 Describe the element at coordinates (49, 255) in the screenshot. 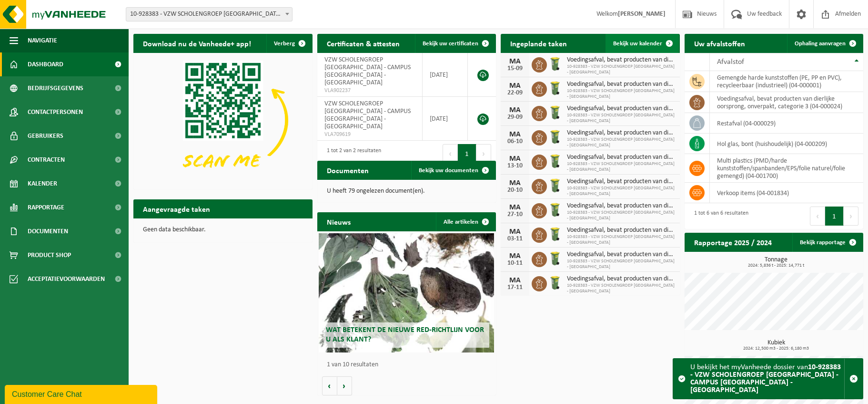

I see `span: Product Shop` at that location.